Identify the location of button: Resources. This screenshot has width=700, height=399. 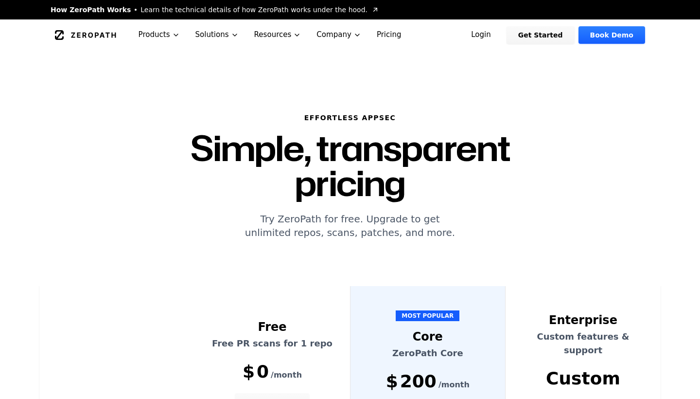
(278, 35).